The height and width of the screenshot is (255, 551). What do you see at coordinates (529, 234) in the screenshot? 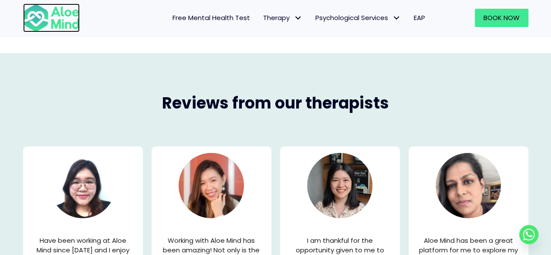
I see `a: Whatsapp` at bounding box center [529, 234].